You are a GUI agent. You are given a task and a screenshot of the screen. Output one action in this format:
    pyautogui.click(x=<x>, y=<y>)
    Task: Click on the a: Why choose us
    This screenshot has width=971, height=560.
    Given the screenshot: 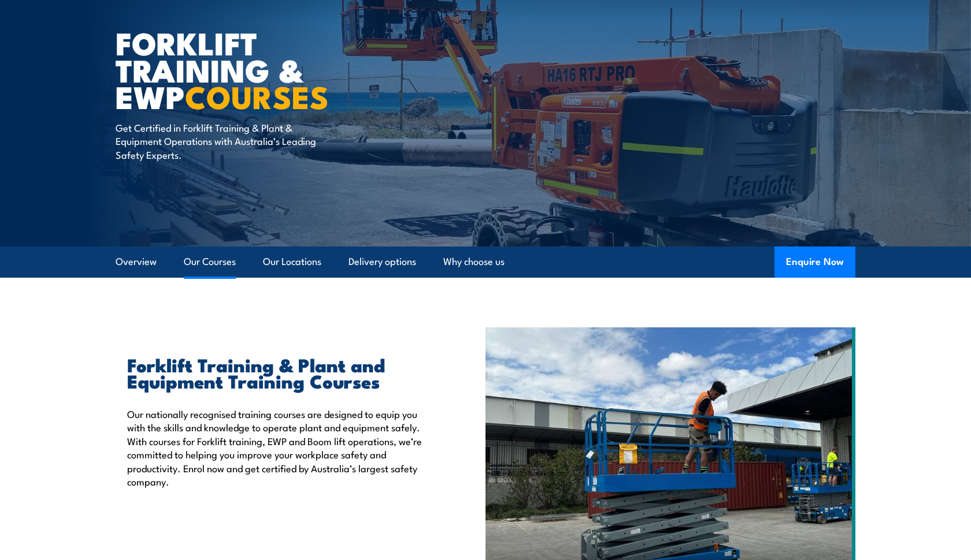 What is the action you would take?
    pyautogui.click(x=474, y=261)
    